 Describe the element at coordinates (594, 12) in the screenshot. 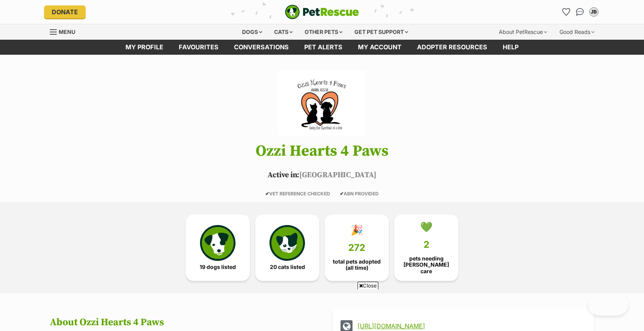

I see `div: JB` at that location.